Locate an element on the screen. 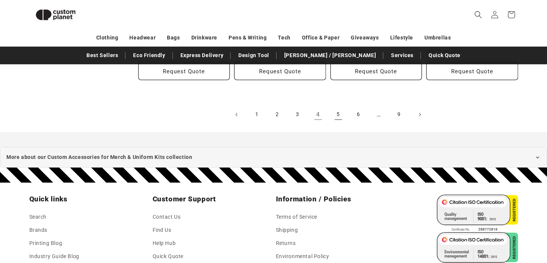 Image resolution: width=547 pixels, height=263 pixels. a: Returns is located at coordinates (286, 243).